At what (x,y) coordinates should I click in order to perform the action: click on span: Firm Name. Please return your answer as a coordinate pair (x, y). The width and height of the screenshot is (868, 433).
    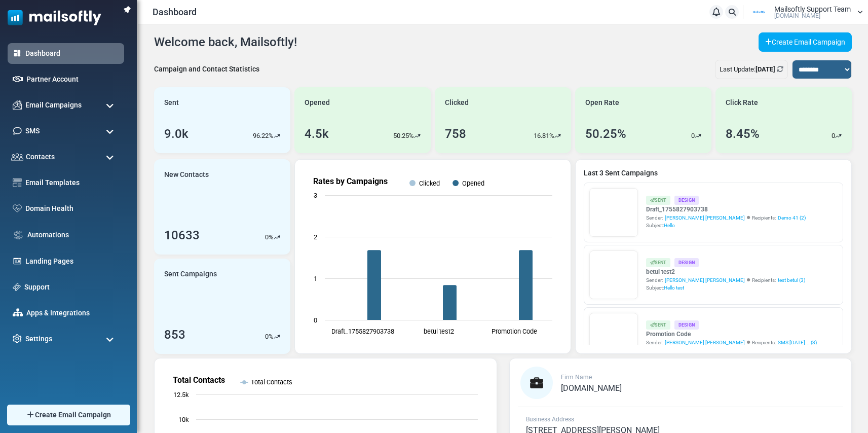
    Looking at the image, I should click on (576, 377).